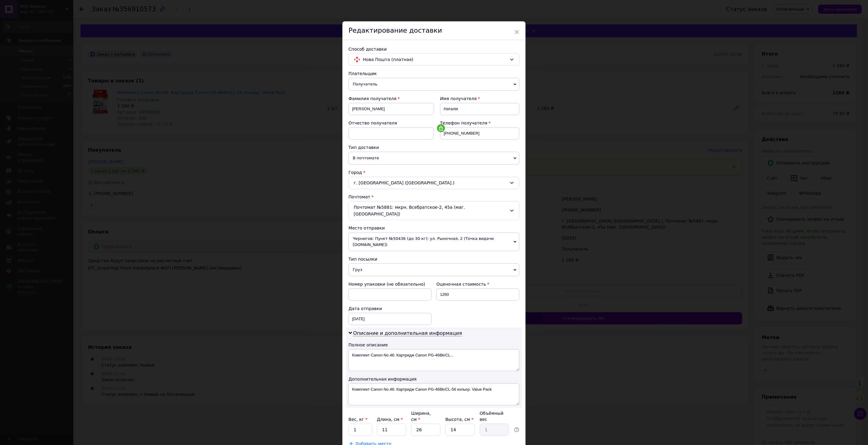 The image size is (868, 445). I want to click on label: Высота, см, so click(459, 420).